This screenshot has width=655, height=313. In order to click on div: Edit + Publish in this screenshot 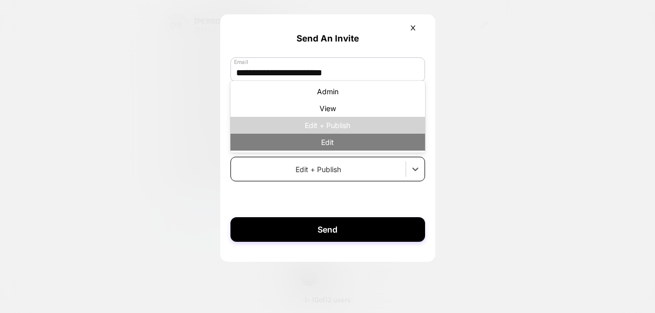, I will do `click(328, 125)`.